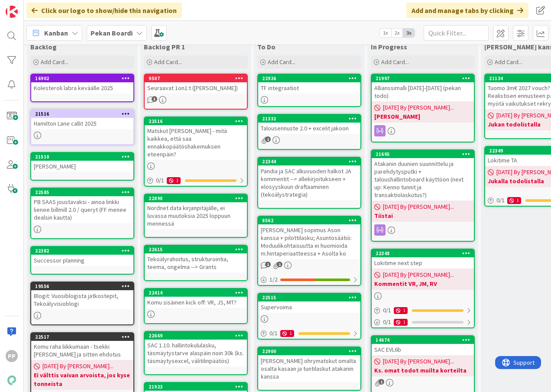 The height and width of the screenshot is (392, 551). I want to click on div: 16902Kolesteroli labra keväälle 2025, so click(82, 84).